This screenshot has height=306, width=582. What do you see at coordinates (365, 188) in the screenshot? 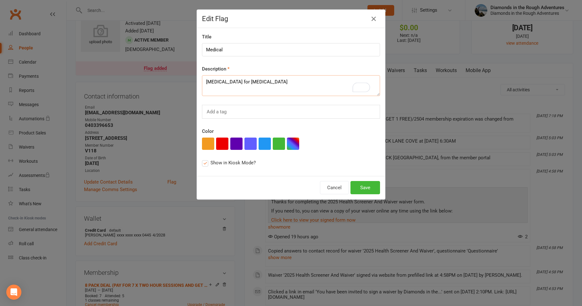
I see `button: Save` at bounding box center [365, 188].